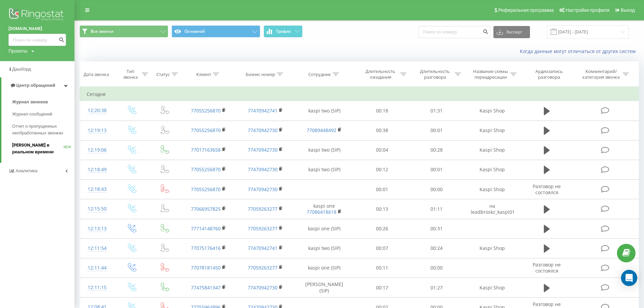 This screenshot has width=644, height=308. I want to click on a: 77017163658, so click(206, 150).